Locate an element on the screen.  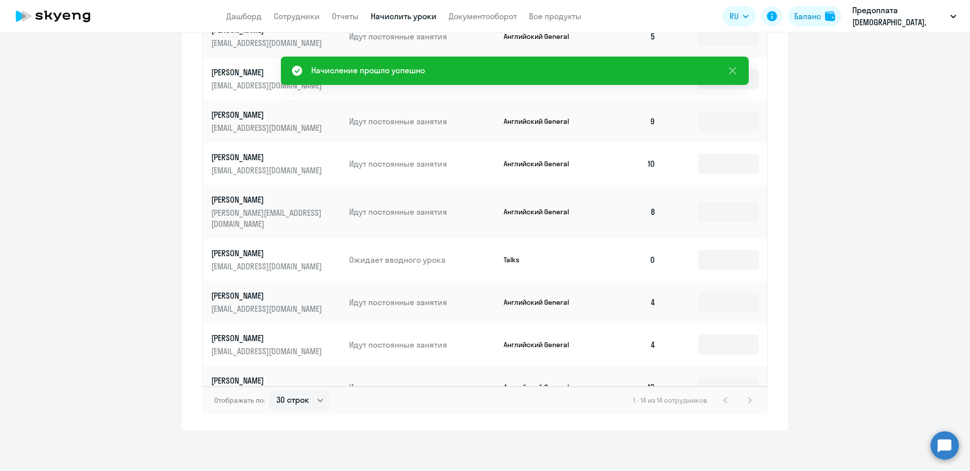
p: Ожидает вводного урока is located at coordinates (422, 260).